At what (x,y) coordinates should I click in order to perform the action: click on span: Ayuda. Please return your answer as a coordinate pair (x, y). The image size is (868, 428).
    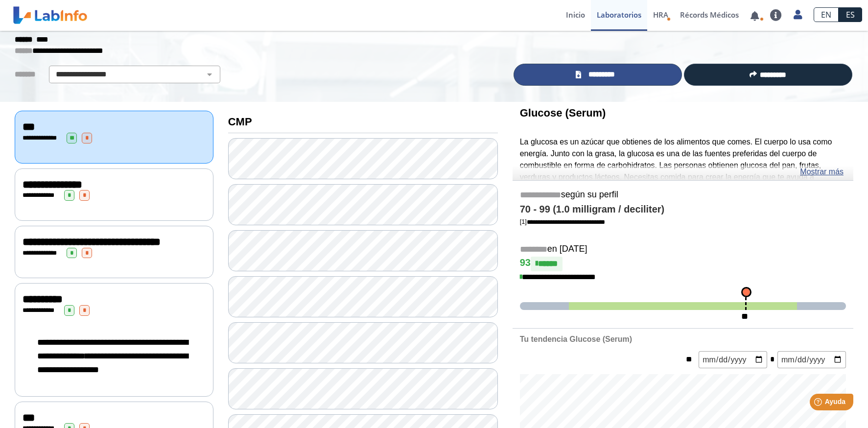
    Looking at the image, I should click on (54, 12).